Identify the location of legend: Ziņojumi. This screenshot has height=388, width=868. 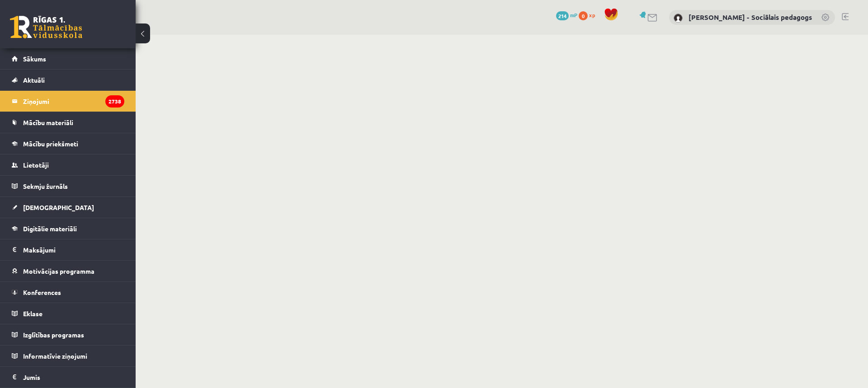
(74, 101).